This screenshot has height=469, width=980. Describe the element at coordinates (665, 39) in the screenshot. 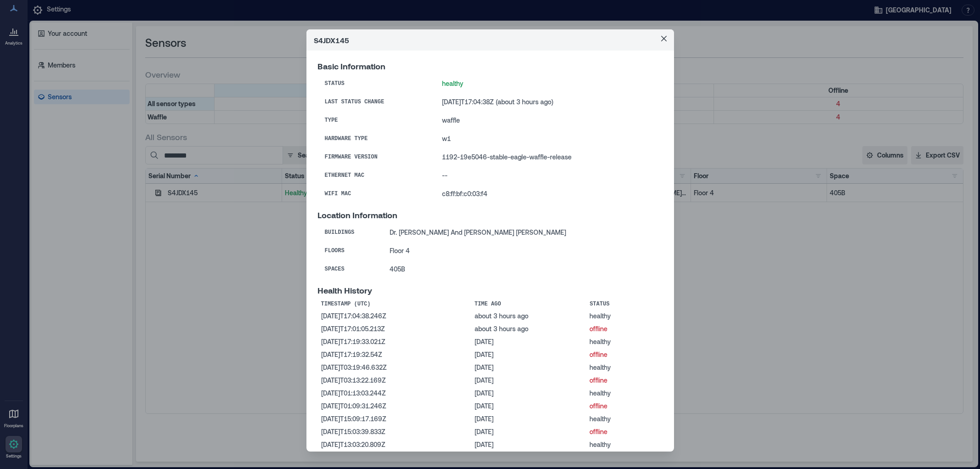

I see `button: Close` at that location.